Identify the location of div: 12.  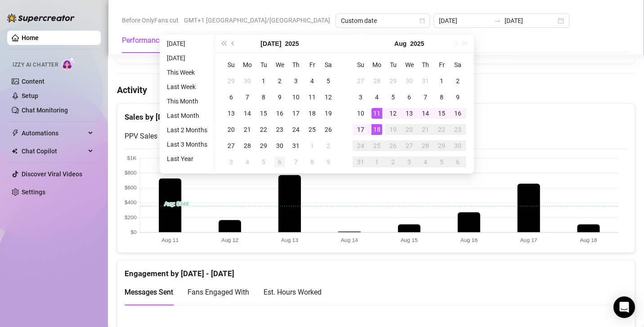
(329, 97).